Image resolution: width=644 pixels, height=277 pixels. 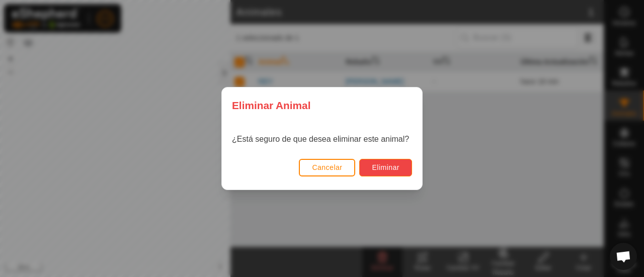 What do you see at coordinates (385, 168) in the screenshot?
I see `span: Eliminar` at bounding box center [385, 168].